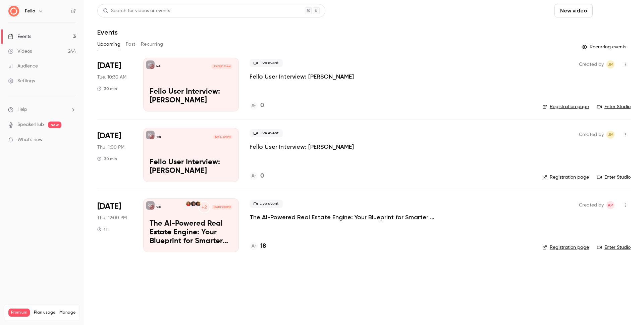 The width and height of the screenshot is (644, 325). What do you see at coordinates (204, 207) in the screenshot?
I see `div: +2` at bounding box center [204, 207].